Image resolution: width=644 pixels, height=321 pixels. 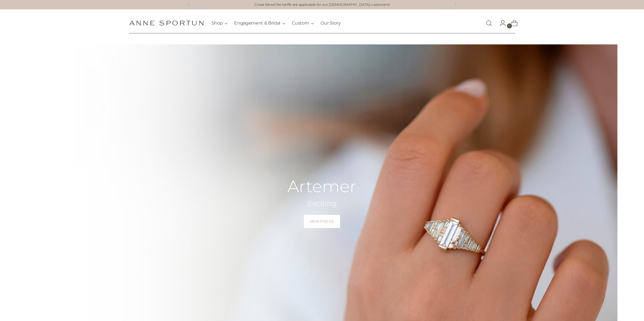 What do you see at coordinates (303, 24) in the screenshot?
I see `button: Custom` at bounding box center [303, 24].